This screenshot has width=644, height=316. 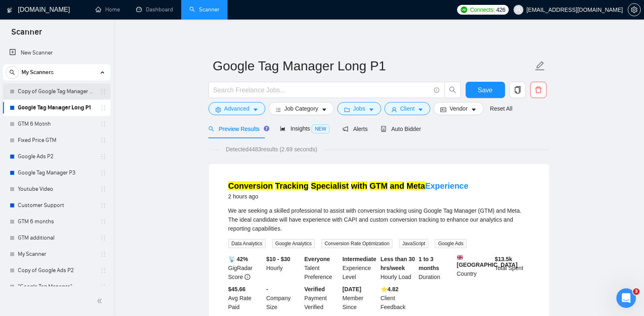 I want to click on mark: Meta, so click(x=416, y=186).